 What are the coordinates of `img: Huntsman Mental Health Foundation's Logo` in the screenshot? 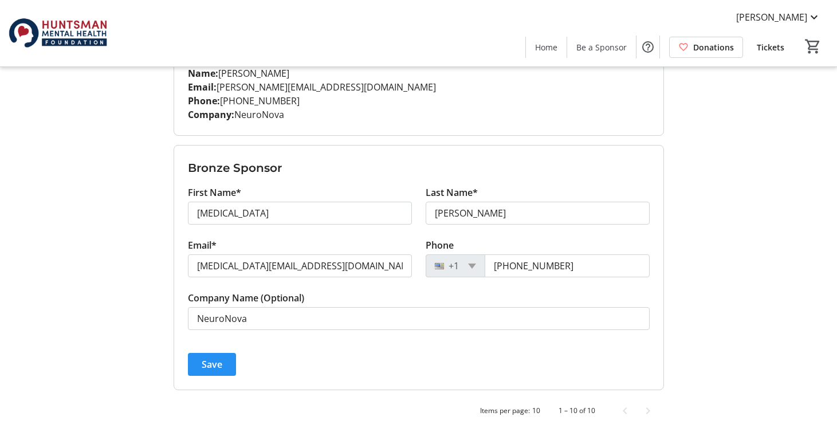 It's located at (58, 33).